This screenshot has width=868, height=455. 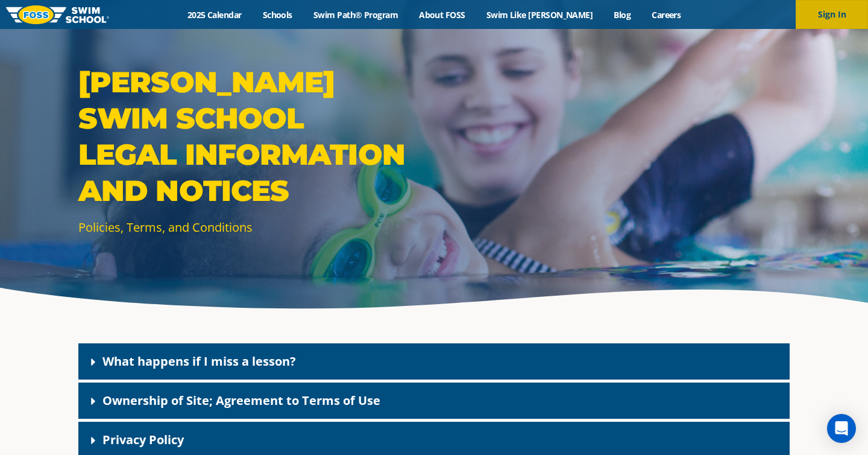 I want to click on a: Swim Path® Program, so click(x=355, y=15).